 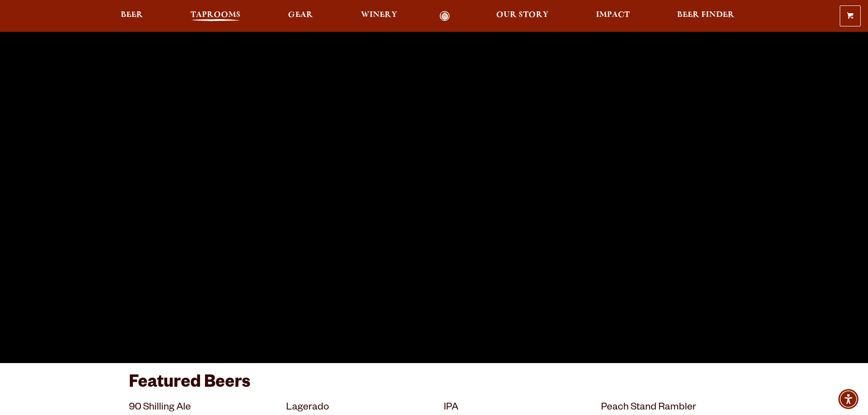 I want to click on span: Impact, so click(x=613, y=15).